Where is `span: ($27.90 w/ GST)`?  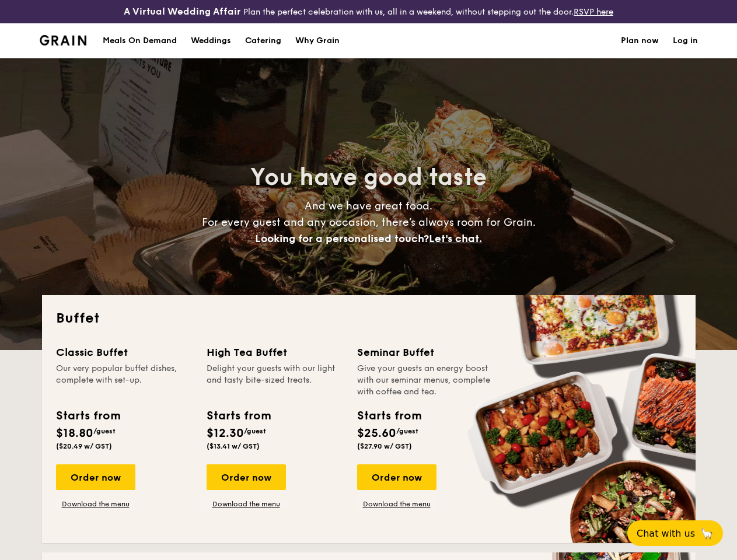 span: ($27.90 w/ GST) is located at coordinates (384, 446).